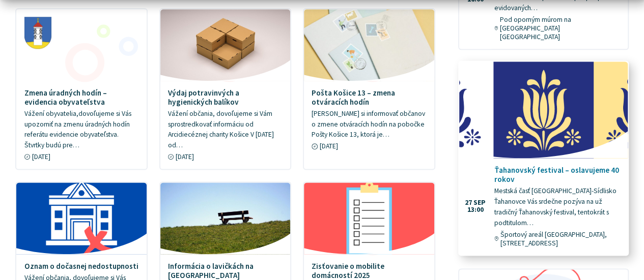 The image size is (644, 280). What do you see at coordinates (225, 129) in the screenshot?
I see `p: Vážení občania, dovoľujeme si Vám sprostredkovať informáciu od Arcidiecéznej charity Košice V [DA...` at bounding box center [225, 129].